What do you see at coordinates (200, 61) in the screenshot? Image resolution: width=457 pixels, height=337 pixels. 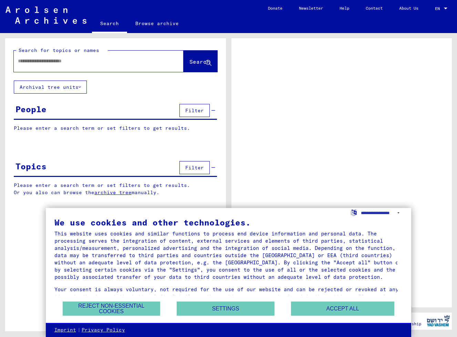 I see `button: Search` at bounding box center [200, 61].